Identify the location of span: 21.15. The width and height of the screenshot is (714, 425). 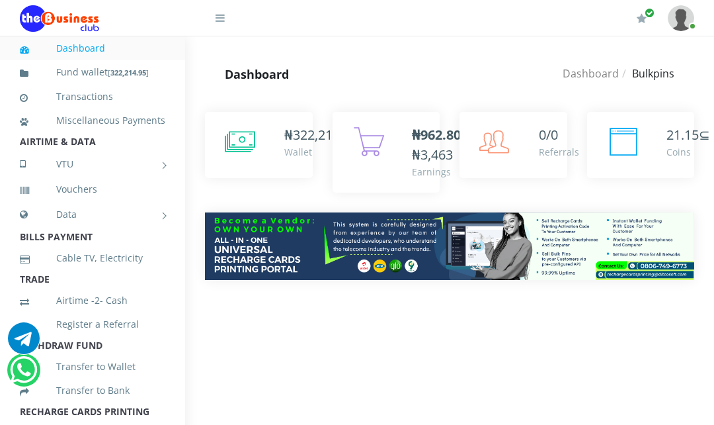
(682, 134).